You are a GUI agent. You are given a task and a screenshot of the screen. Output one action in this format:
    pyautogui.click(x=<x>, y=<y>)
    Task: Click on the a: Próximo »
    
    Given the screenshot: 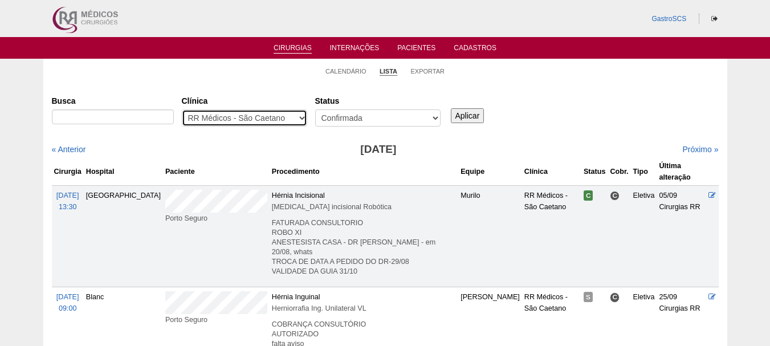 What is the action you would take?
    pyautogui.click(x=700, y=149)
    